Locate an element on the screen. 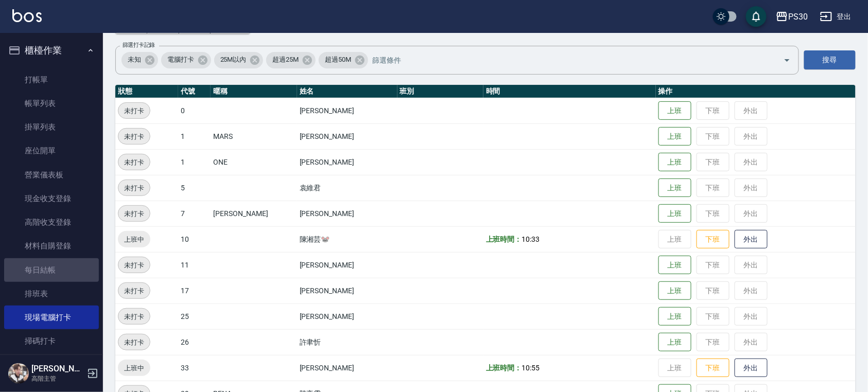 The width and height of the screenshot is (868, 392). td: 5 is located at coordinates (194, 188).